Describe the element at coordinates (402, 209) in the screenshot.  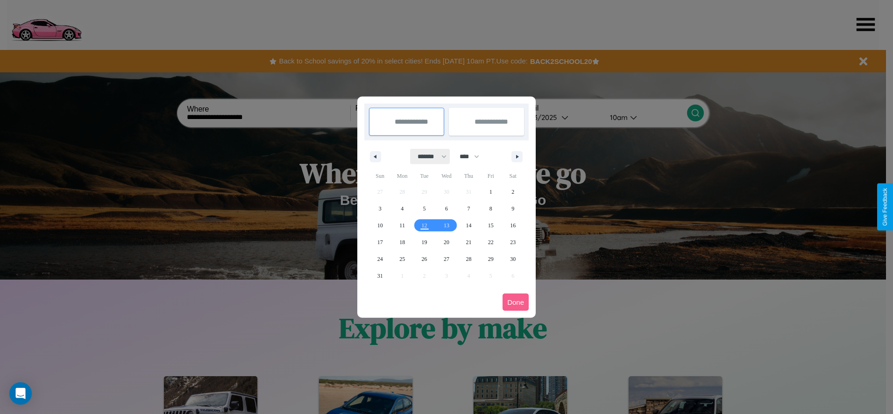
I see `button: 4` at that location.